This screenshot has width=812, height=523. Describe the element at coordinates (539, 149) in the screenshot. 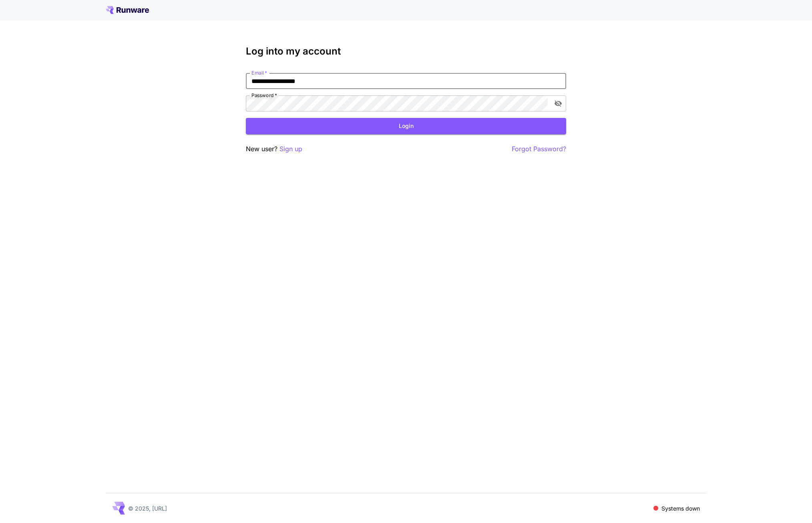

I see `button: Forgot Password?` at that location.